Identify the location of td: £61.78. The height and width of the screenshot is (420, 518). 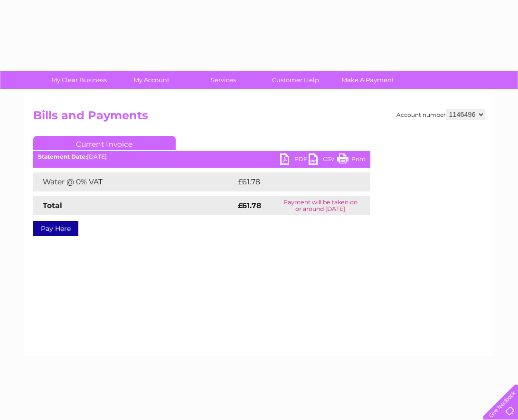
(293, 182).